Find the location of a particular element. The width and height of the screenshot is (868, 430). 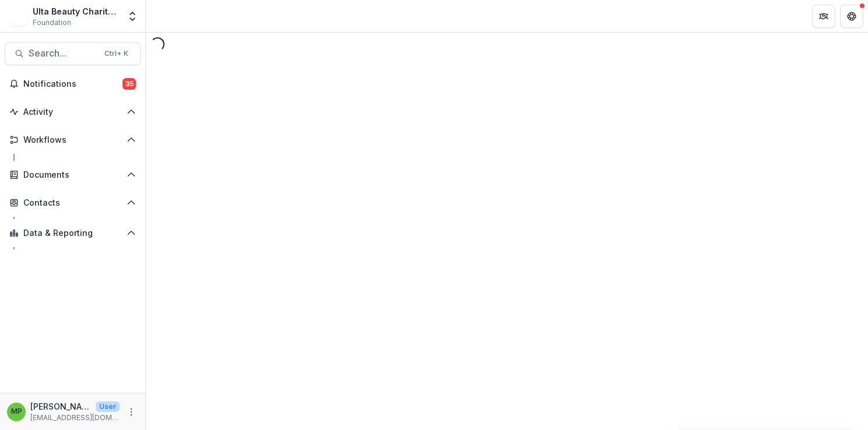

button: Notifications35 is located at coordinates (72, 84).